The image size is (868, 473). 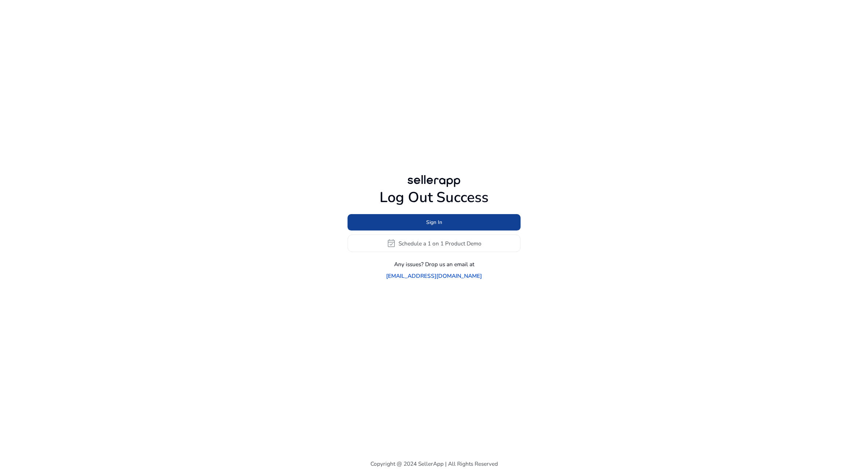 What do you see at coordinates (392, 243) in the screenshot?
I see `span: event_available` at bounding box center [392, 243].